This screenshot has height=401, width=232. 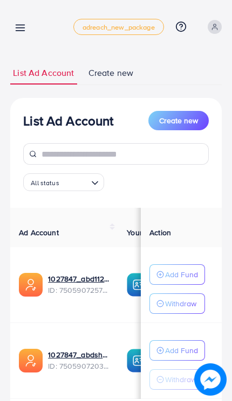 I want to click on div: Search for option, so click(x=64, y=182).